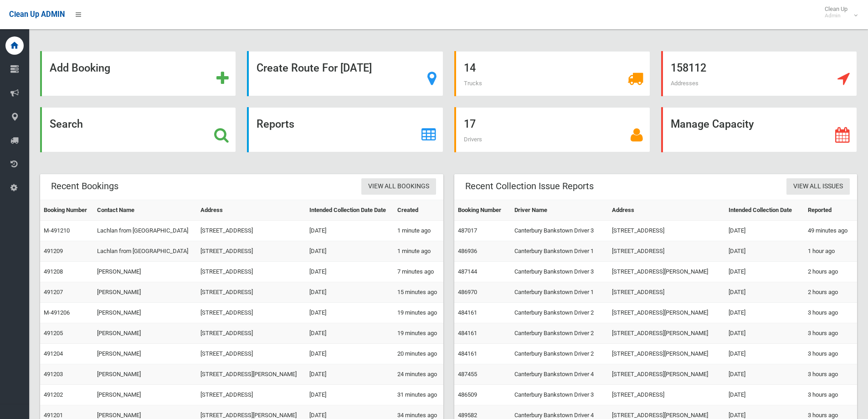 Image resolution: width=868 pixels, height=419 pixels. What do you see at coordinates (529, 186) in the screenshot?
I see `header: Recent Collection Issue Reports` at bounding box center [529, 186].